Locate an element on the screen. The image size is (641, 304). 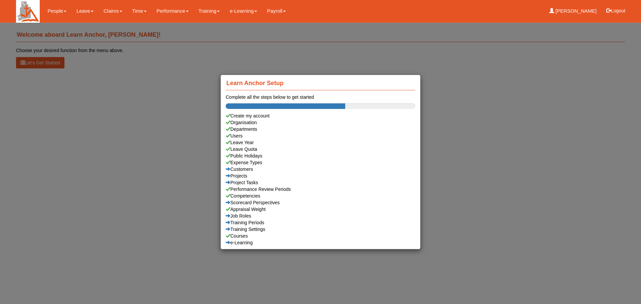
a: Courses is located at coordinates (321, 236).